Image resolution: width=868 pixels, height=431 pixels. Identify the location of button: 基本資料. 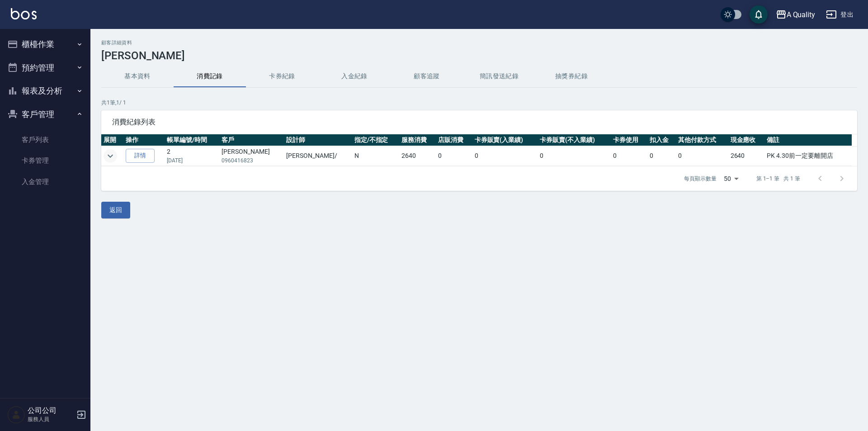
(138, 77).